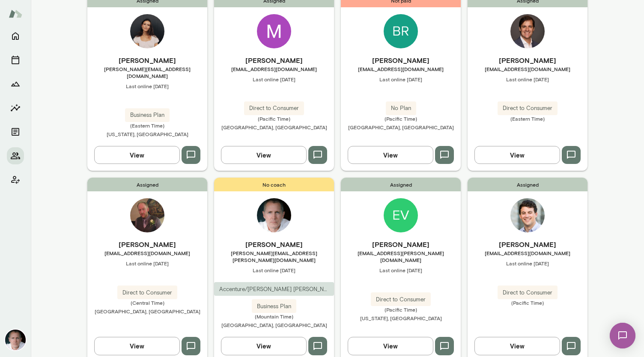 The width and height of the screenshot is (644, 357). I want to click on img: Luciano M, so click(528, 31).